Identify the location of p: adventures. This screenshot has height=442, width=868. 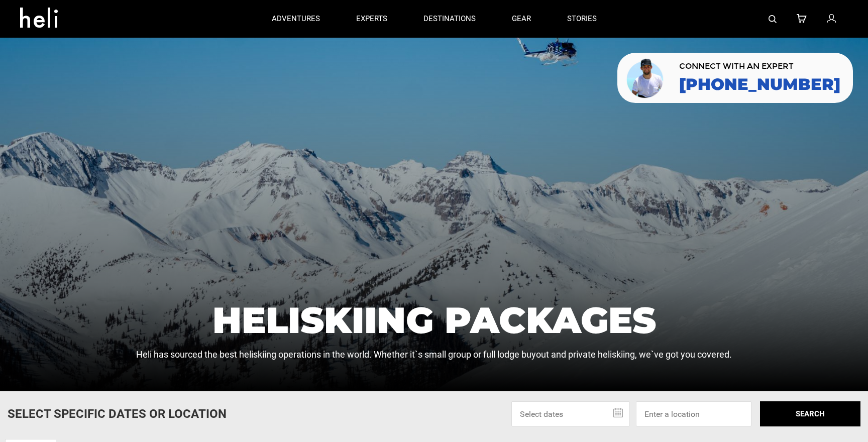
(296, 19).